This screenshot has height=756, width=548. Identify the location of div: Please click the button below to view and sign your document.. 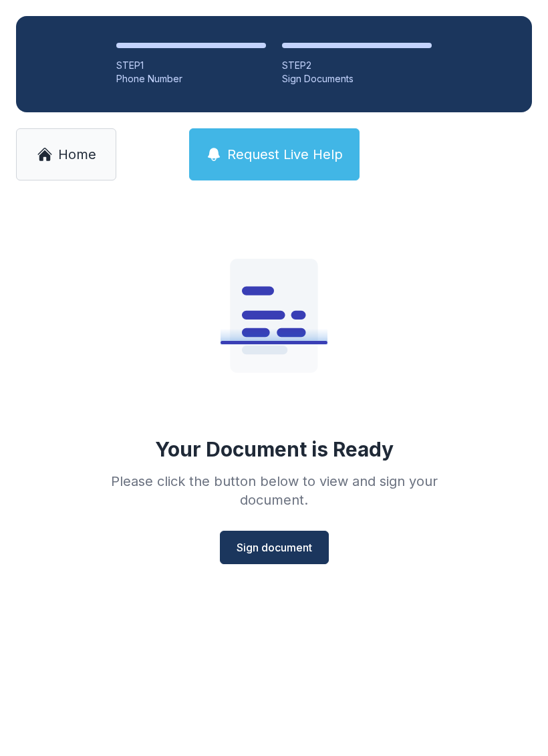
(274, 491).